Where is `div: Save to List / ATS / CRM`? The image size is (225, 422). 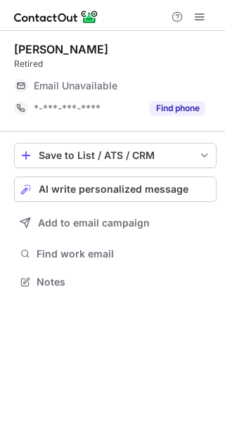 div: Save to List / ATS / CRM is located at coordinates (115, 155).